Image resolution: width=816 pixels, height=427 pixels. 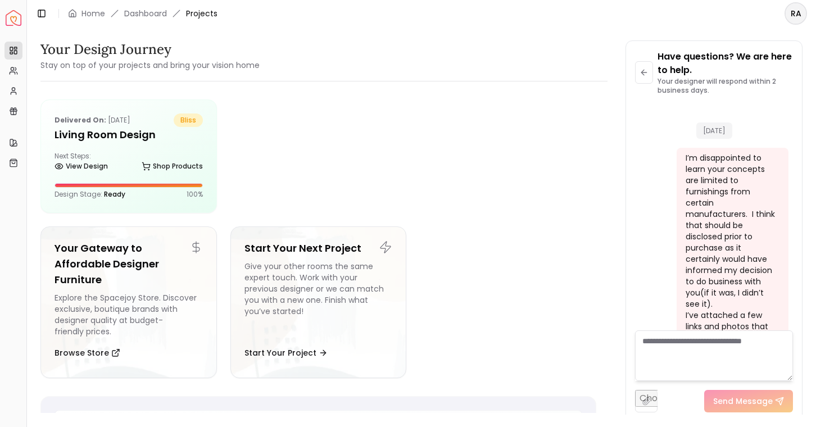 I want to click on h5: Living Room design, so click(x=129, y=135).